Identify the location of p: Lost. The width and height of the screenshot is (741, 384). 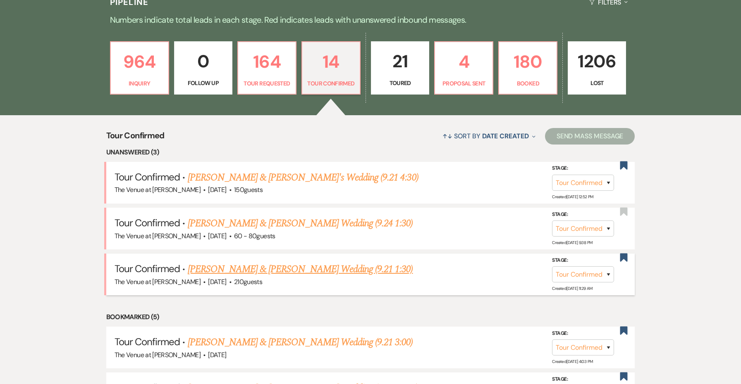
(597, 83).